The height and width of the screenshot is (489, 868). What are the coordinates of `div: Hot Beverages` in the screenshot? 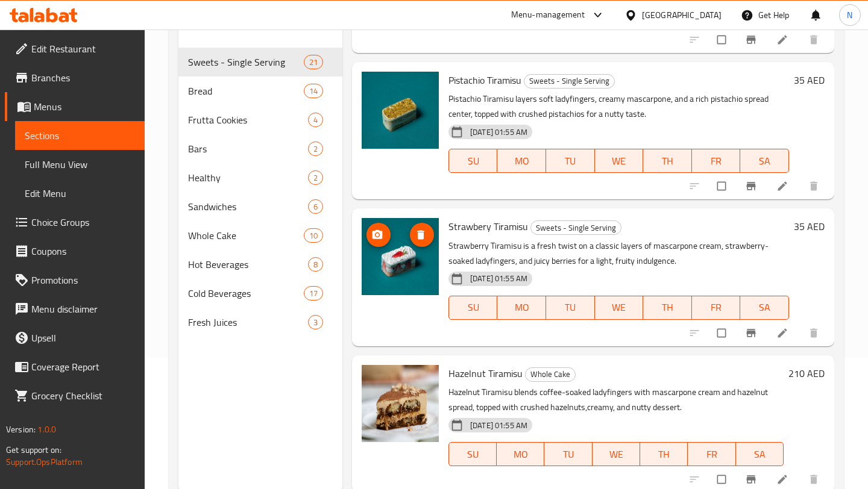 It's located at (248, 265).